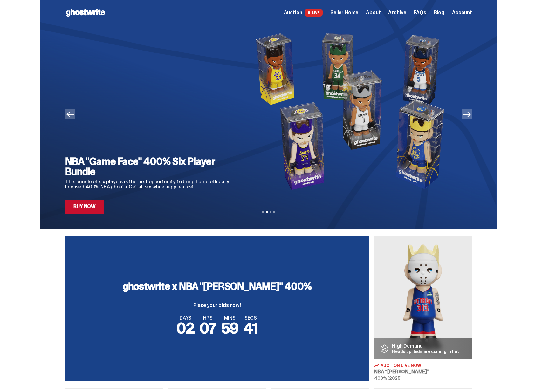 This screenshot has width=542, height=389. What do you see at coordinates (420, 13) in the screenshot?
I see `span: FAQs` at bounding box center [420, 13].